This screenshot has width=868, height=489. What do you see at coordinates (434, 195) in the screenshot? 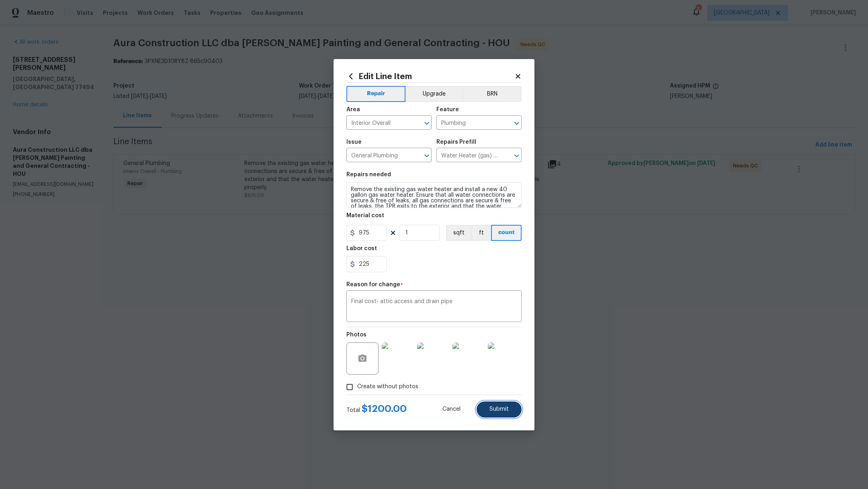
I see `textarea: Remove the existing gas water heater and install a new 40 gallon gas water heater. Ensure that al...` at bounding box center [434, 195].